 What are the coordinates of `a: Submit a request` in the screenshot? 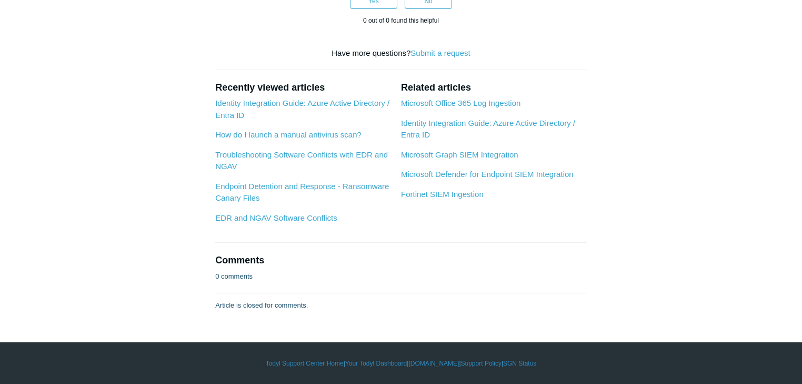 It's located at (440, 53).